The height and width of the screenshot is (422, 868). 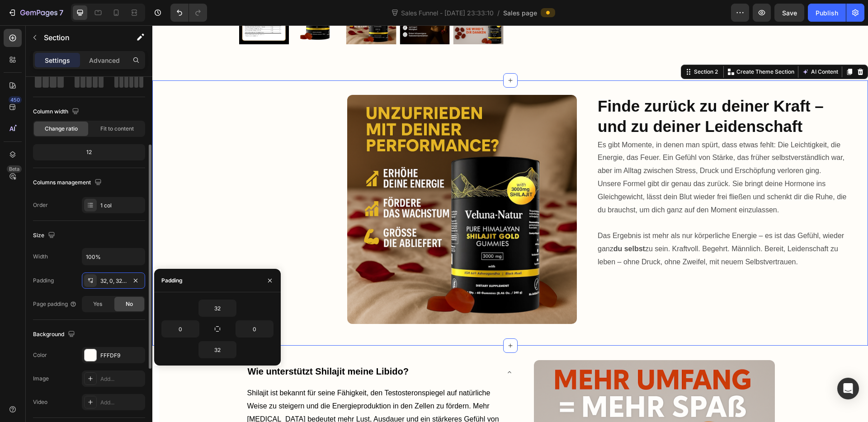 I want to click on button: 7, so click(x=35, y=13).